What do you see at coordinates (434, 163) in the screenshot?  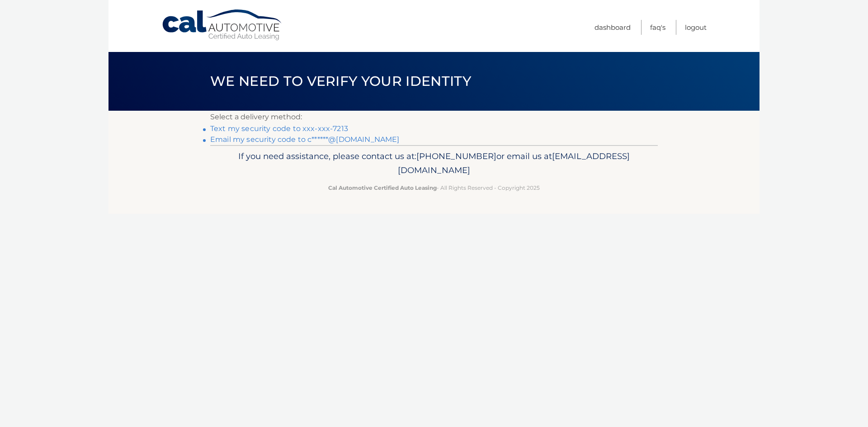 I see `p: If you need assistance, please contact us at: or email us at` at bounding box center [434, 163].